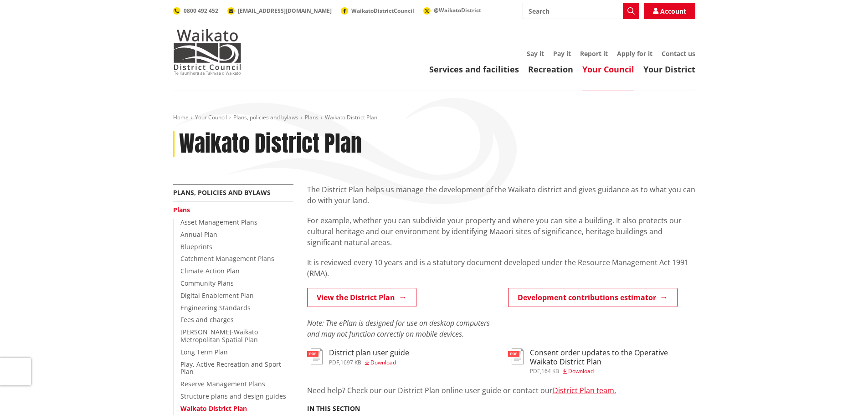  Describe the element at coordinates (669, 69) in the screenshot. I see `a: Your District` at that location.